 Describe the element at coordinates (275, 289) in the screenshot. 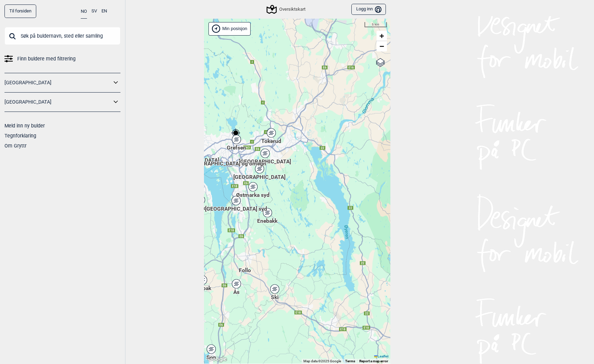

I see `div: Ski` at that location.